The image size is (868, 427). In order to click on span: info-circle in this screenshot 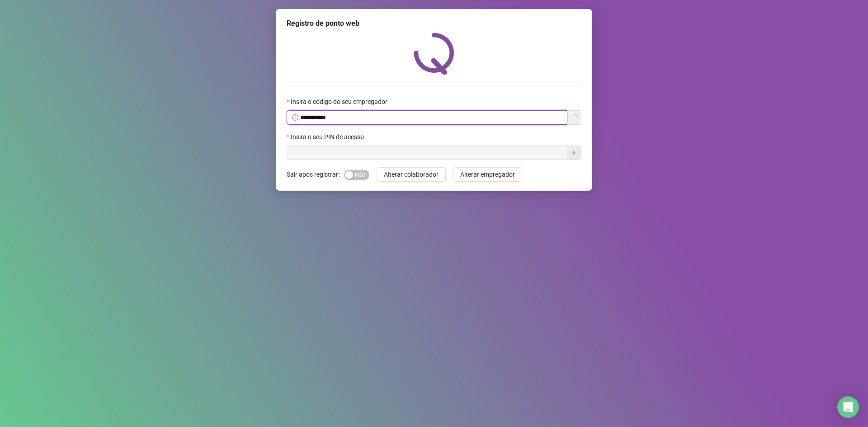, I will do `click(295, 118)`.